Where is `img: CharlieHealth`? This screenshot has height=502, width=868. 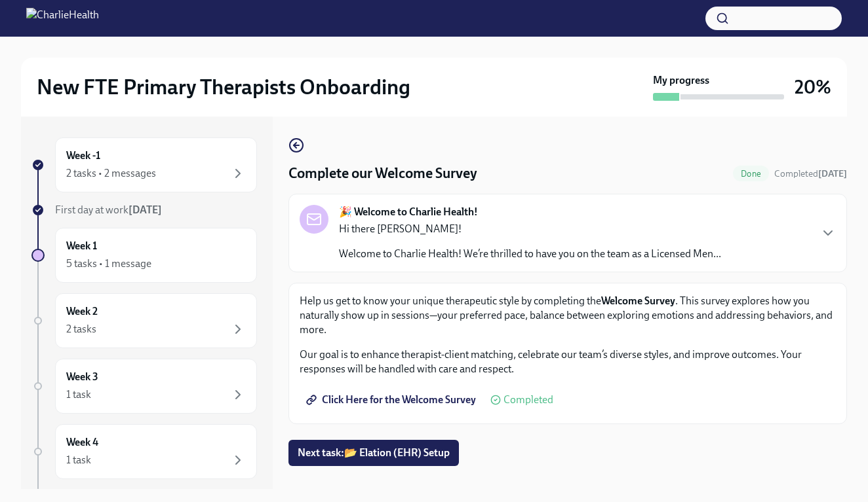
img: CharlieHealth is located at coordinates (63, 18).